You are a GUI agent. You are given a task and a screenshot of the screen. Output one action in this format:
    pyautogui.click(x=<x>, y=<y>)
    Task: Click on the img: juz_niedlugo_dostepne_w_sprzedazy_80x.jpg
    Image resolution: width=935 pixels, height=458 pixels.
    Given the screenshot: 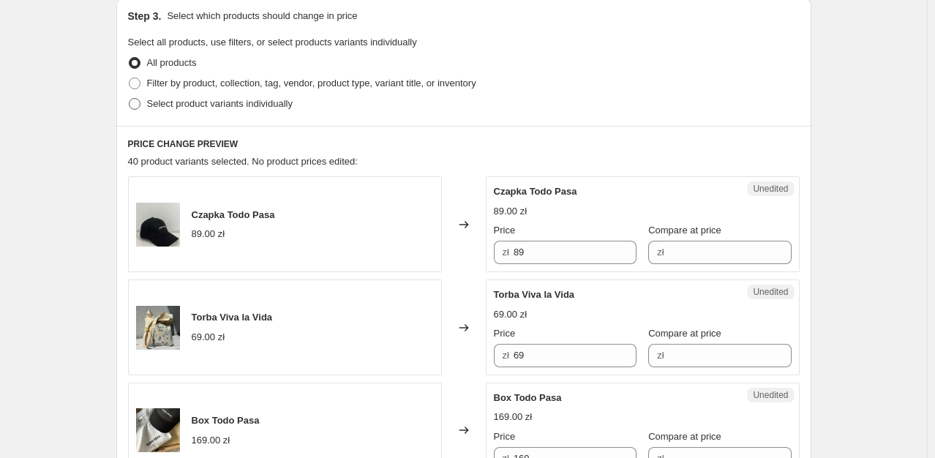 What is the action you would take?
    pyautogui.click(x=158, y=328)
    